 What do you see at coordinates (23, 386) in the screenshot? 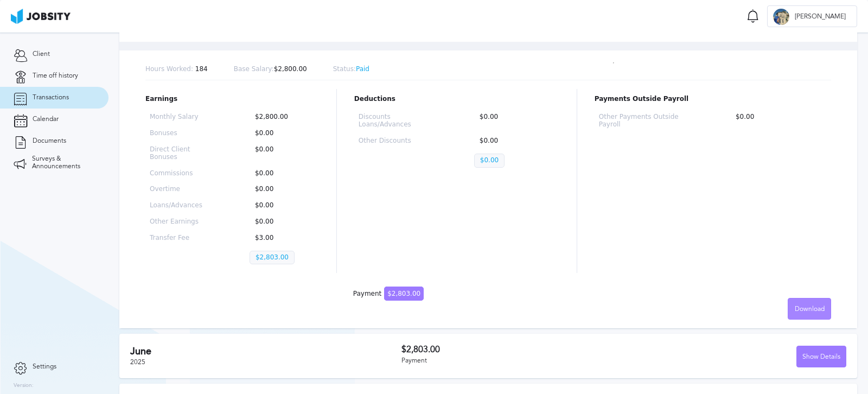
I see `label: Version:` at bounding box center [23, 386].